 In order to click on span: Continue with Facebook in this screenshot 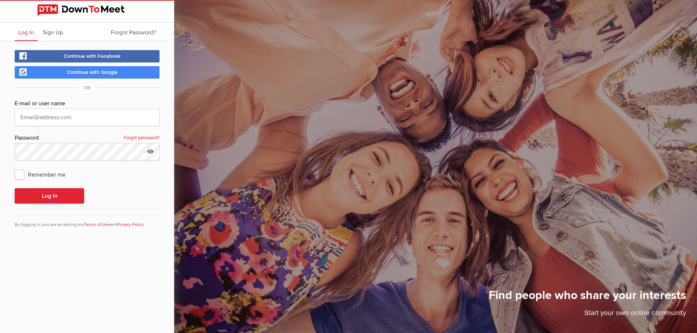, I will do `click(92, 56)`.